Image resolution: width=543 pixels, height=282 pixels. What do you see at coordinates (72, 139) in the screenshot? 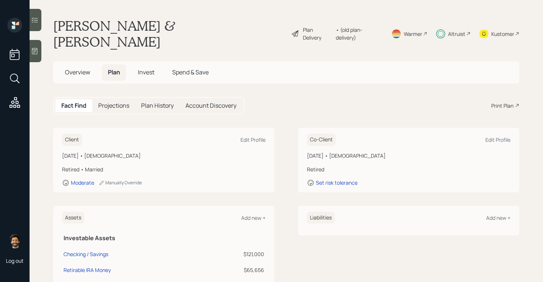
I see `h6: Client` at bounding box center [72, 139].